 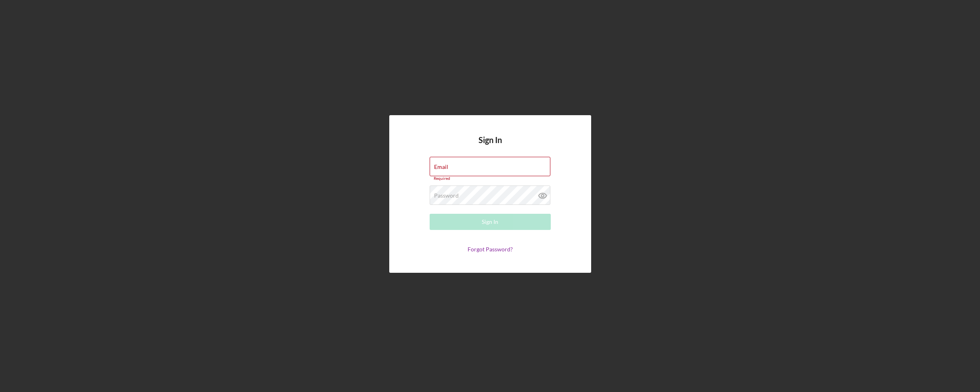 What do you see at coordinates (490, 179) in the screenshot?
I see `div: Required` at bounding box center [490, 179].